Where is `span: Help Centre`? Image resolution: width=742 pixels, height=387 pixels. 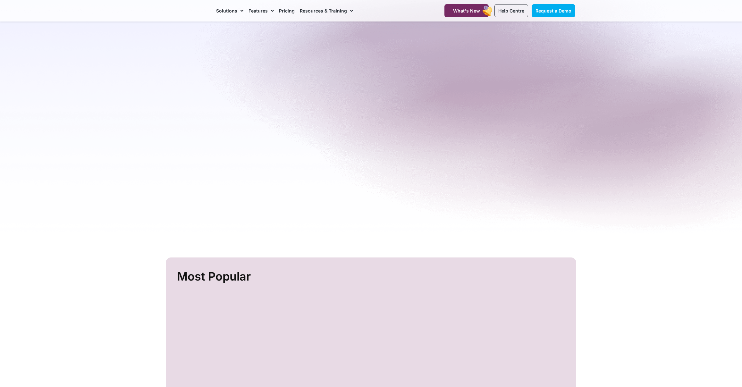
span: Help Centre is located at coordinates (511, 11).